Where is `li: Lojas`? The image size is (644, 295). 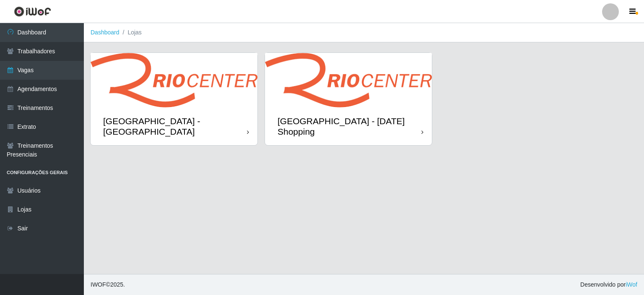
li: Lojas is located at coordinates (131, 33).